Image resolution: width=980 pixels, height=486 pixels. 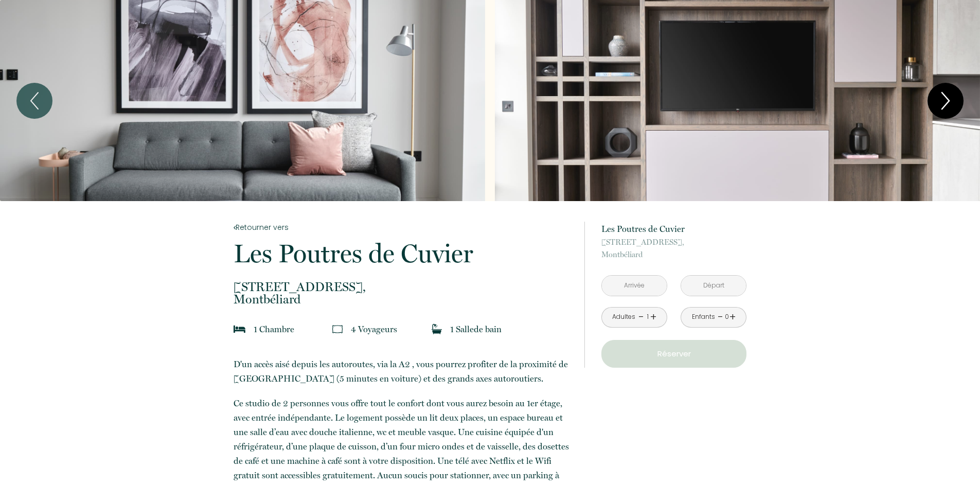 I want to click on div: 1, so click(x=648, y=317).